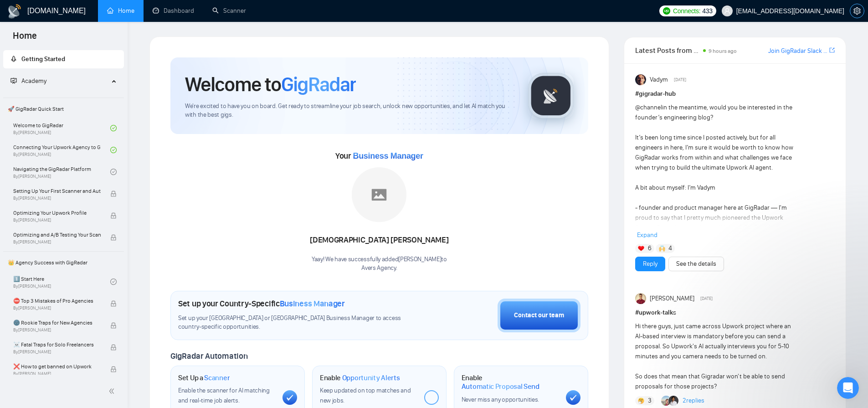 This screenshot has width=868, height=408. What do you see at coordinates (379, 268) in the screenshot?
I see `p: Avers Agency .` at bounding box center [379, 268].